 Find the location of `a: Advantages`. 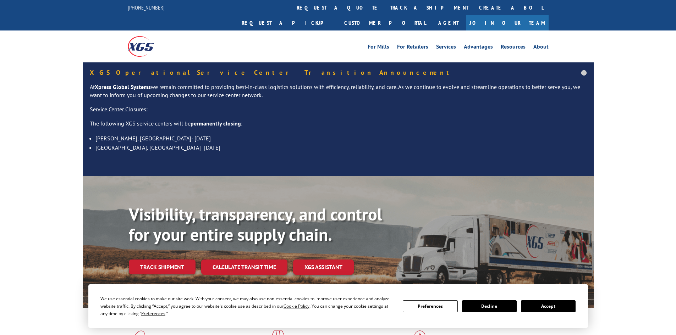

a: Advantages is located at coordinates (478, 48).